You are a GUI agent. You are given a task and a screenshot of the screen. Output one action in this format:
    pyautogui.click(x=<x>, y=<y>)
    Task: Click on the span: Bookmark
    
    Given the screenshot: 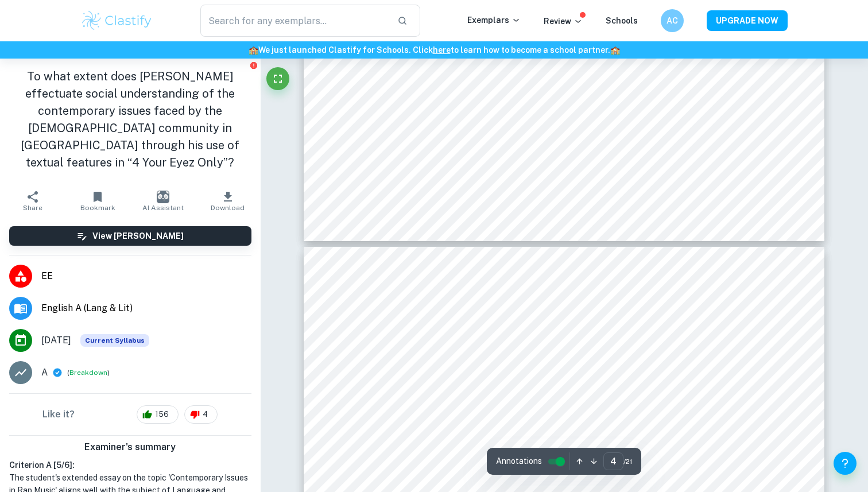 What is the action you would take?
    pyautogui.click(x=98, y=208)
    